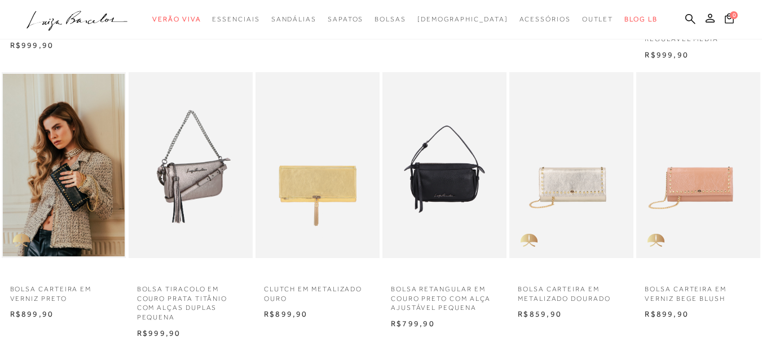 The image size is (762, 342). What do you see at coordinates (571, 291) in the screenshot?
I see `p: BOLSA CARTEIRA EM METALIZADO DOURADO` at bounding box center [571, 291].